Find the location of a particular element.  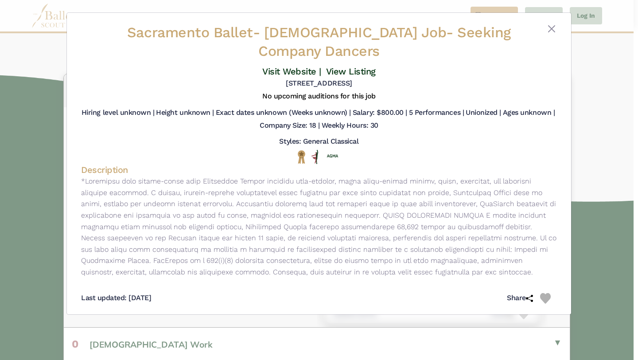

img: Heart is located at coordinates (545, 298).